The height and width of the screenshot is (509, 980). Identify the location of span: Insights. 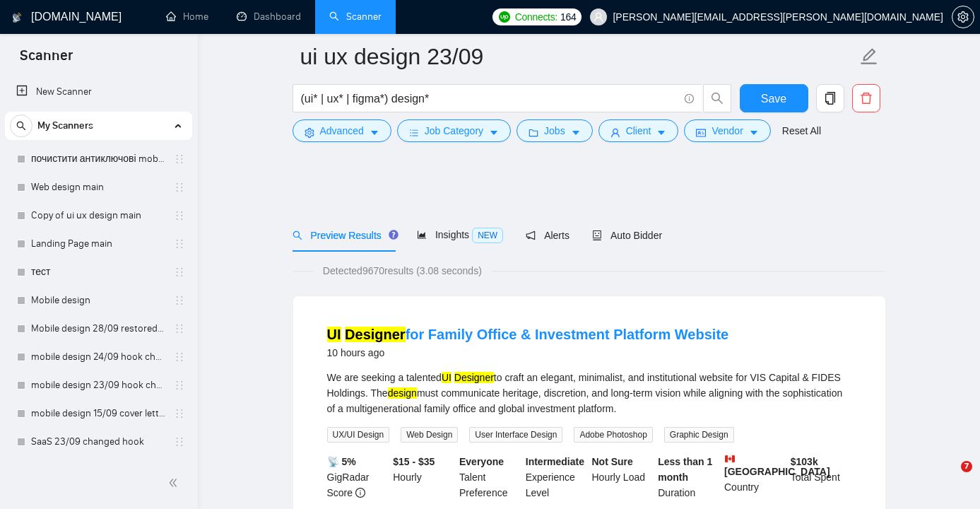
(460, 235).